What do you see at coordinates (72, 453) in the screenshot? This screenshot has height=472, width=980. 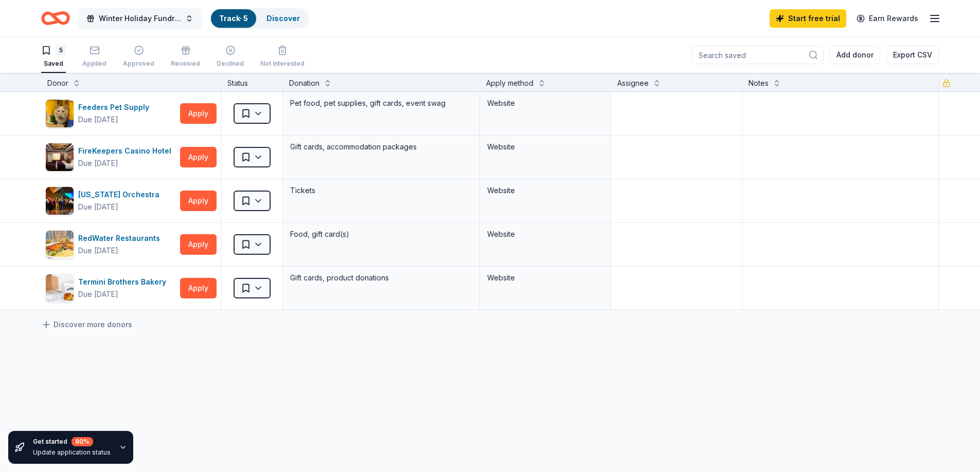 I see `div: Update application status` at bounding box center [72, 453].